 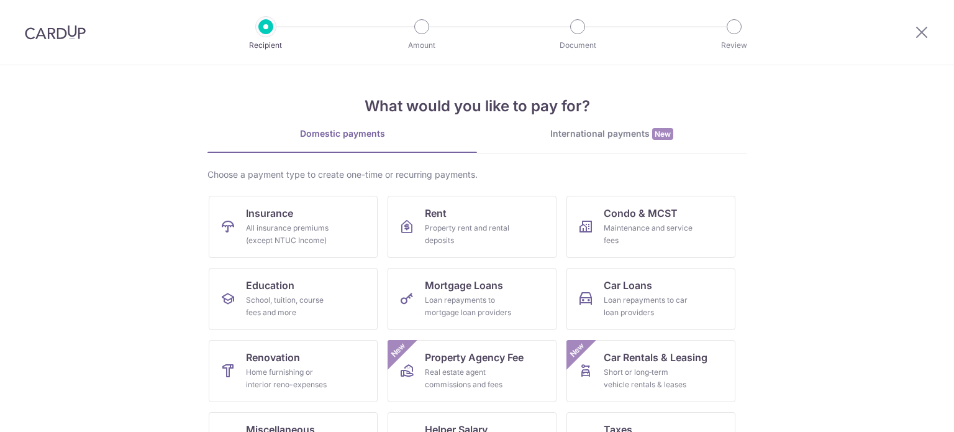 I want to click on a: Property Agency FeeReal estate agent commissions and feesNew, so click(x=472, y=371).